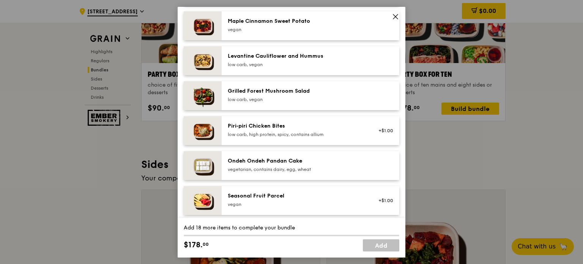 Image resolution: width=583 pixels, height=264 pixels. I want to click on span: 00, so click(206, 244).